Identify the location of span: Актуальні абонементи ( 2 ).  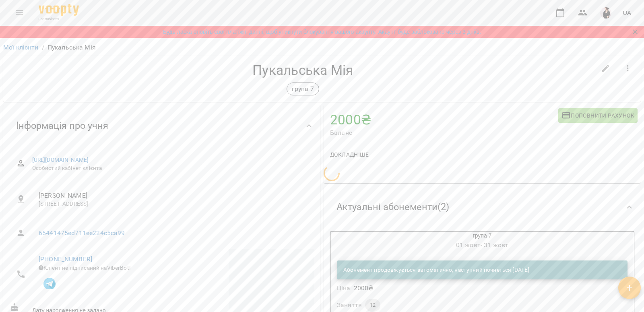
(393, 207).